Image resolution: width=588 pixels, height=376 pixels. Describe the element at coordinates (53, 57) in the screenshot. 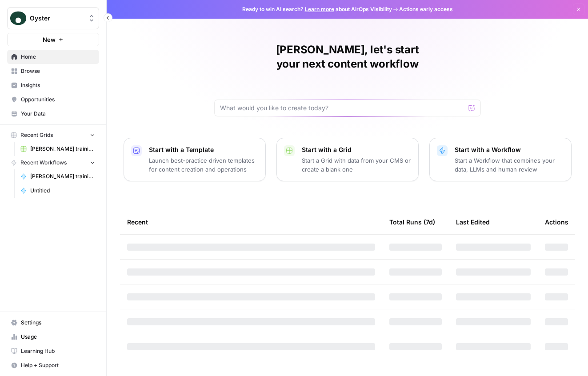

I see `a: Home` at that location.